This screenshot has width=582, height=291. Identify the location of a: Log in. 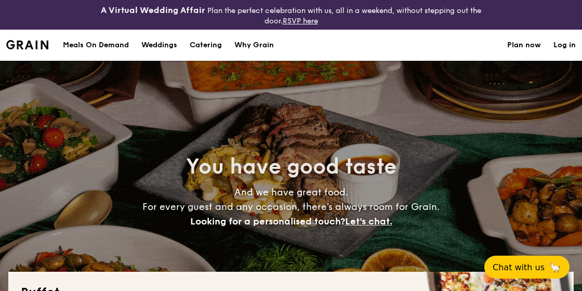
(564, 45).